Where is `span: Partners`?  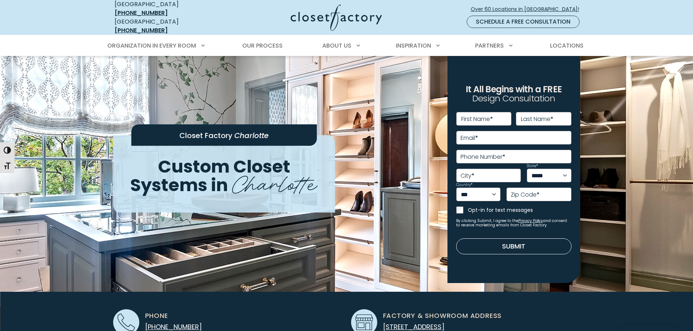
span: Partners is located at coordinates (489, 45).